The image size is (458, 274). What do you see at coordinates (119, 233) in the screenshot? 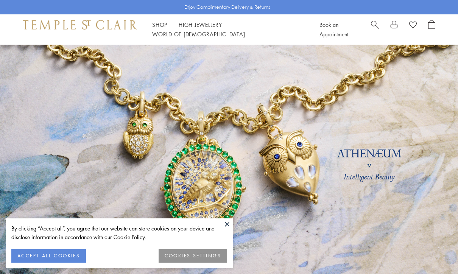
I see `div: By clicking “Accept all”, you agree that our website can store cookies on your device and disclos...` at bounding box center [119, 233].